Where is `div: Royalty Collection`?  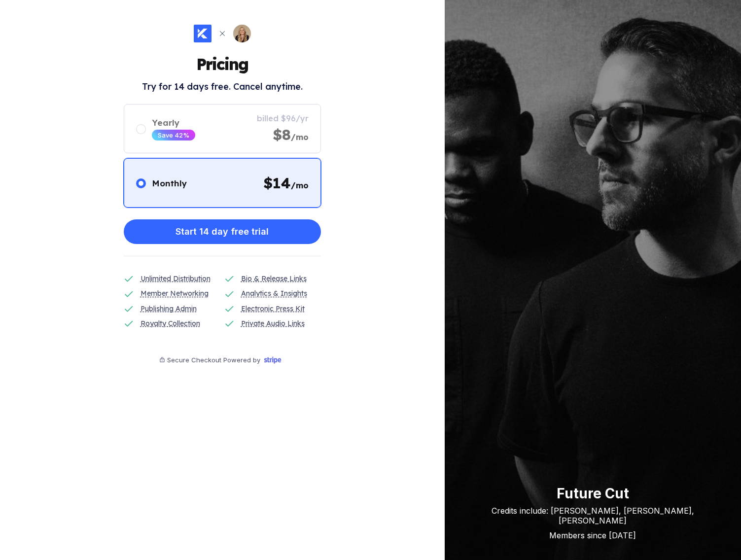 div: Royalty Collection is located at coordinates (170, 324).